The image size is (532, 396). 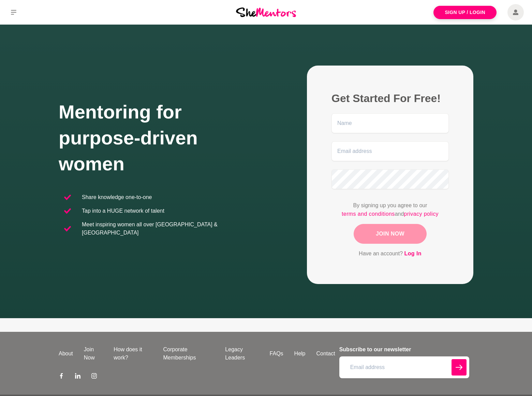 I want to click on a: Join Now, so click(x=93, y=354).